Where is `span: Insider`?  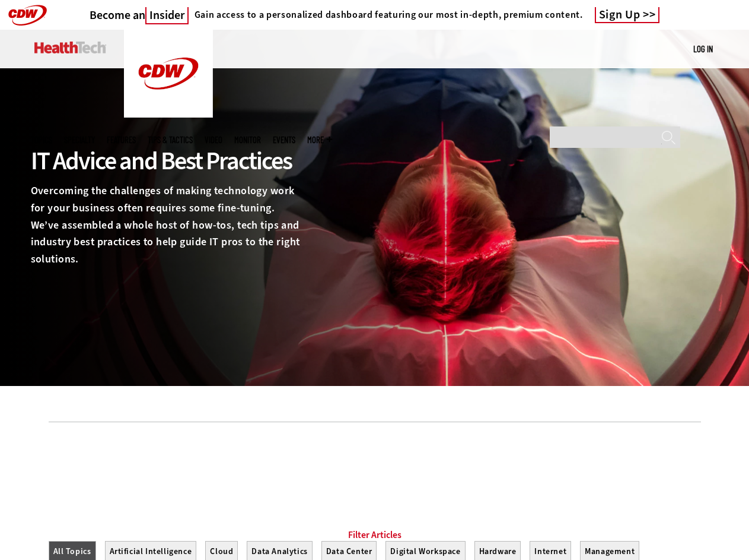
span: Insider is located at coordinates (167, 16).